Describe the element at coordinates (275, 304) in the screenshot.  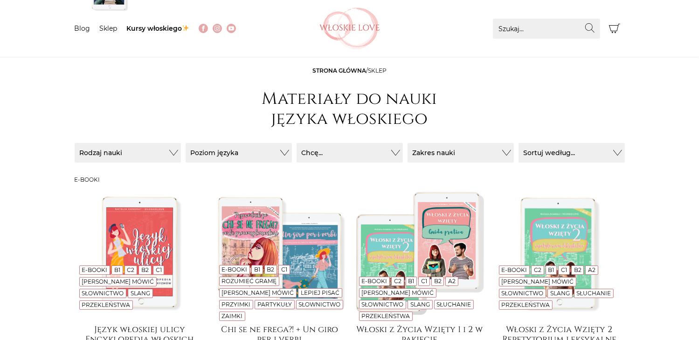
I see `a: Partykuły` at that location.